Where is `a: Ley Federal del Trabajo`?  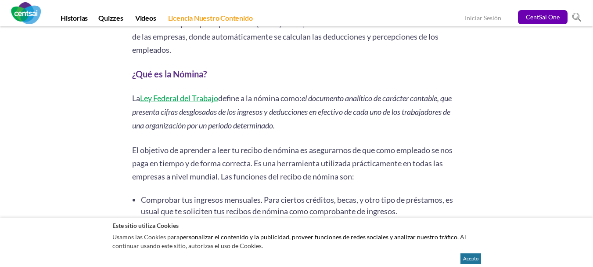
a: Ley Federal del Trabajo is located at coordinates (179, 98).